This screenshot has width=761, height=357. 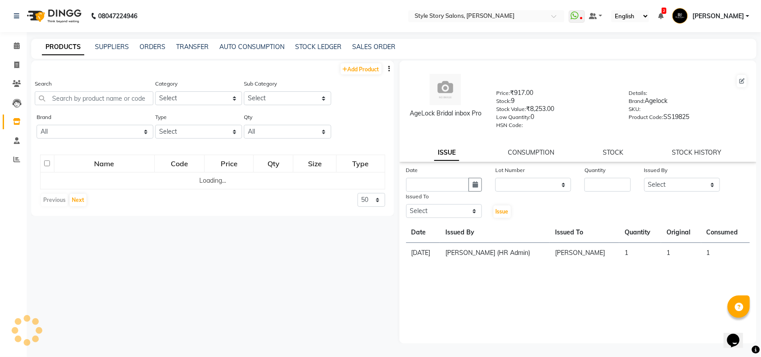 I want to click on th: Date, so click(x=423, y=233).